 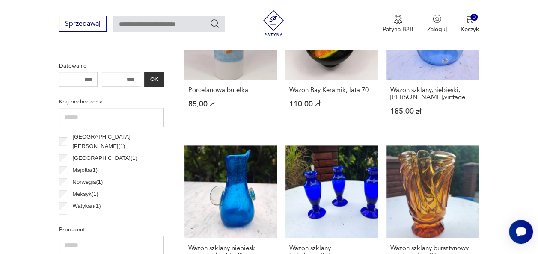 What do you see at coordinates (111, 230) in the screenshot?
I see `p: Producent` at bounding box center [111, 230].